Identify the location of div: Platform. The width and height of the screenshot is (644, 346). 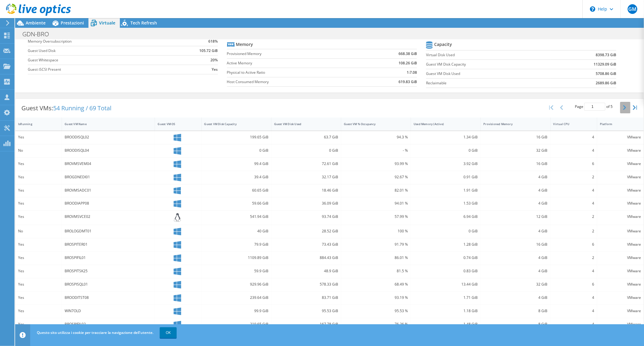
(617, 124).